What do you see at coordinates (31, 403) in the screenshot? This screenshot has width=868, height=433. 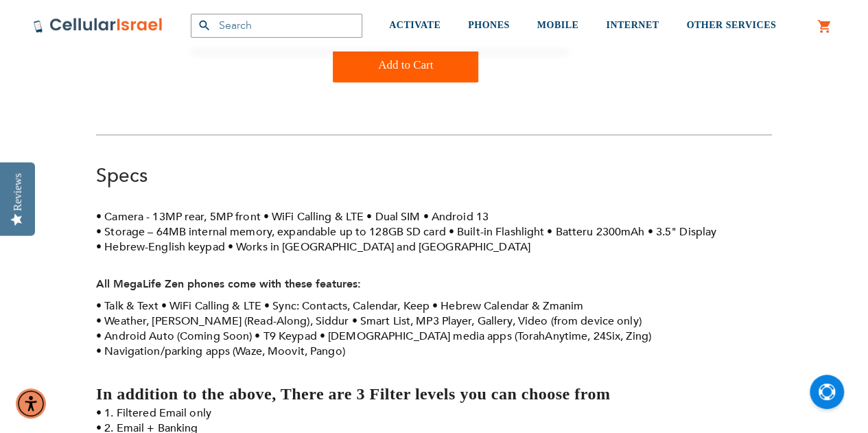 I see `div: Accessibility Menu` at bounding box center [31, 403].